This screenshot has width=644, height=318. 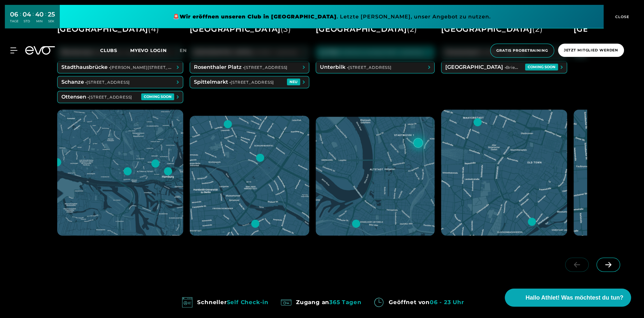 What do you see at coordinates (621, 17) in the screenshot?
I see `button: CLOSE` at bounding box center [621, 17].